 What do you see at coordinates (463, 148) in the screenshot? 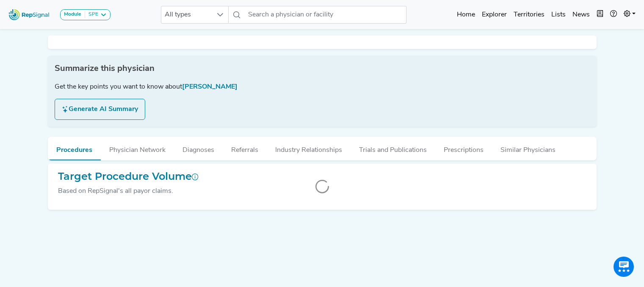
I see `button: Prescriptions` at bounding box center [463, 148].